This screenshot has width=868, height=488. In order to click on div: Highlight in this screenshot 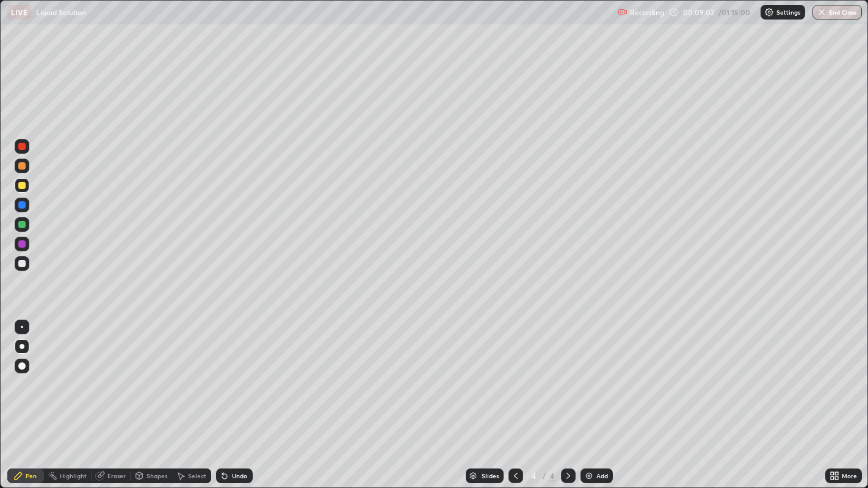, I will do `click(73, 476)`.